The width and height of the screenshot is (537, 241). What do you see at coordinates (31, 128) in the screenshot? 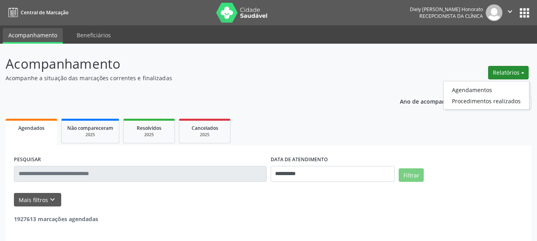
I see `span: Agendados` at bounding box center [31, 128].